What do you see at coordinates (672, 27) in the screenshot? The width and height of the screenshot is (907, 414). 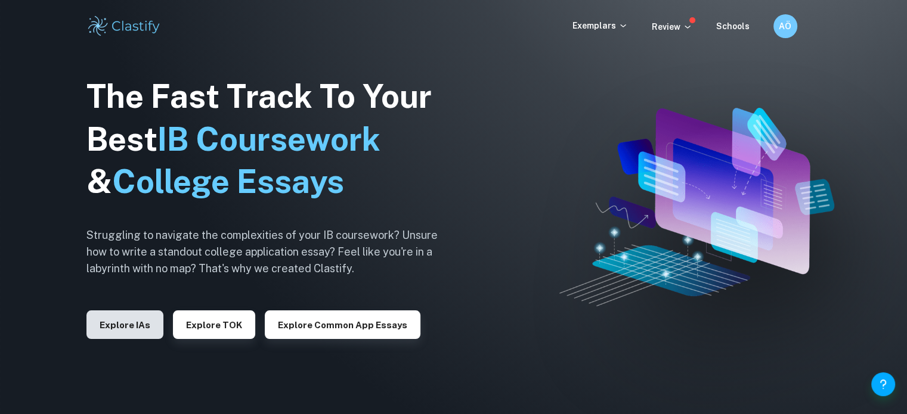 I see `p: Review` at bounding box center [672, 27].